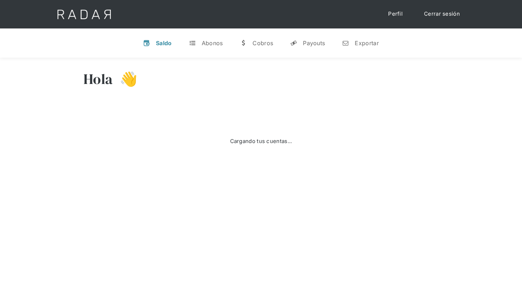 The height and width of the screenshot is (285, 522). I want to click on div: y, so click(294, 43).